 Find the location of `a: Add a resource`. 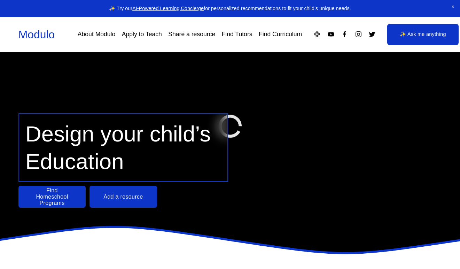

a: Add a resource is located at coordinates (123, 197).